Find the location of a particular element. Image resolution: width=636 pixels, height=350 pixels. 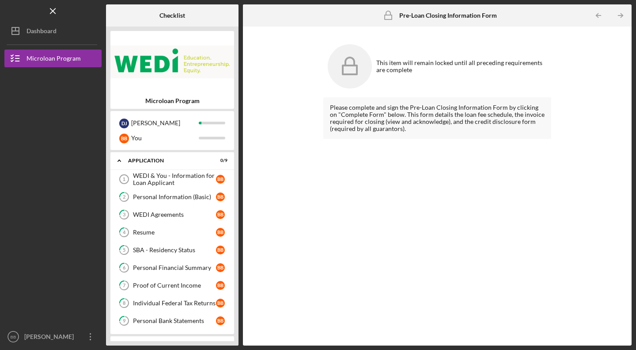

tspan: 4 is located at coordinates (124, 232).